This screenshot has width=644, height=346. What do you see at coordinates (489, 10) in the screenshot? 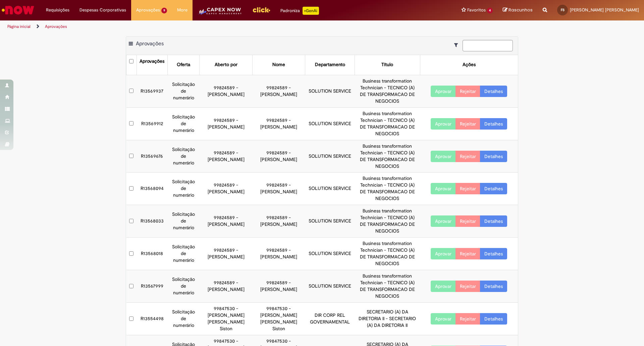
I see `span: 4` at bounding box center [489, 10].